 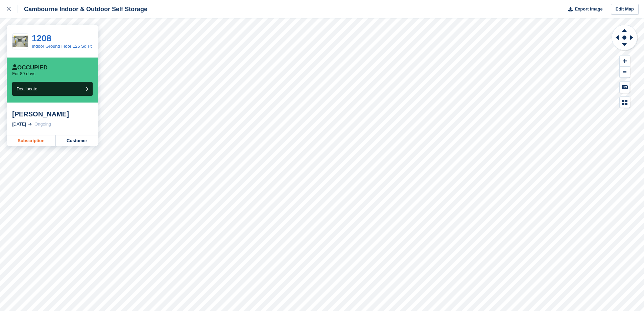 What do you see at coordinates (82, 9) in the screenshot?
I see `div: Cambourne Indoor & Outdoor Self Storage` at bounding box center [82, 9].